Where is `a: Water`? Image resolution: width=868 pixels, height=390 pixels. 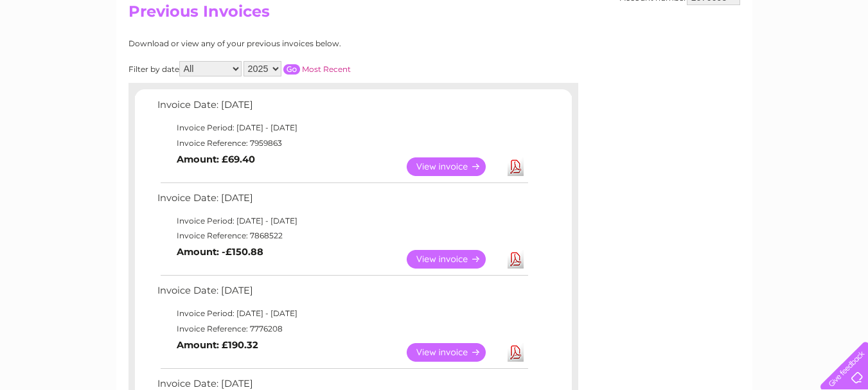
a: Water is located at coordinates (654, 59).